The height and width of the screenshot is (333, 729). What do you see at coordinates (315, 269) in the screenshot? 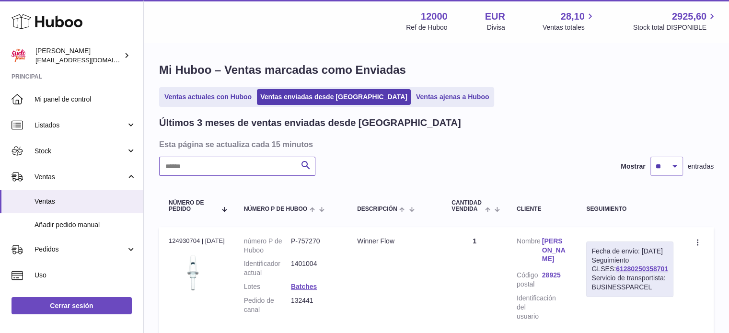
I see `dd: 1401004` at bounding box center [315, 269].